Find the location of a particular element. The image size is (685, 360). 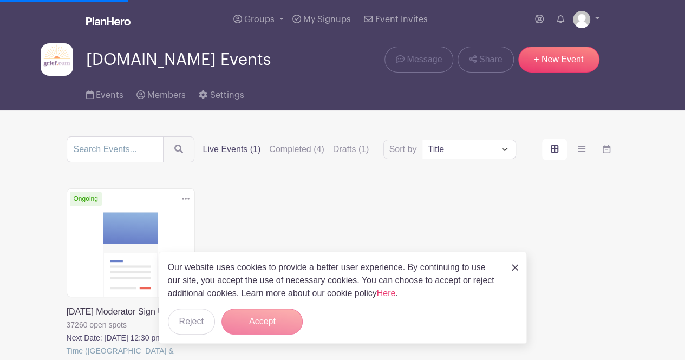

a: Here is located at coordinates (386, 293).